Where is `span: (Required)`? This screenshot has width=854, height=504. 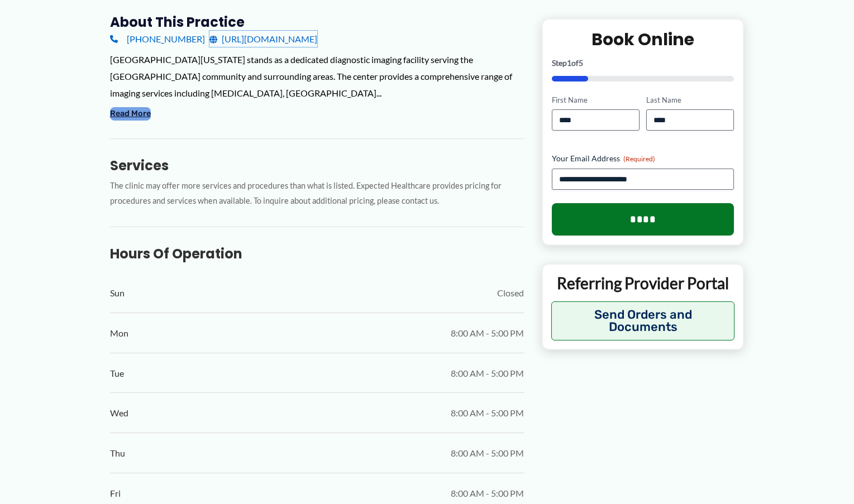
span: (Required) is located at coordinates (639, 159).